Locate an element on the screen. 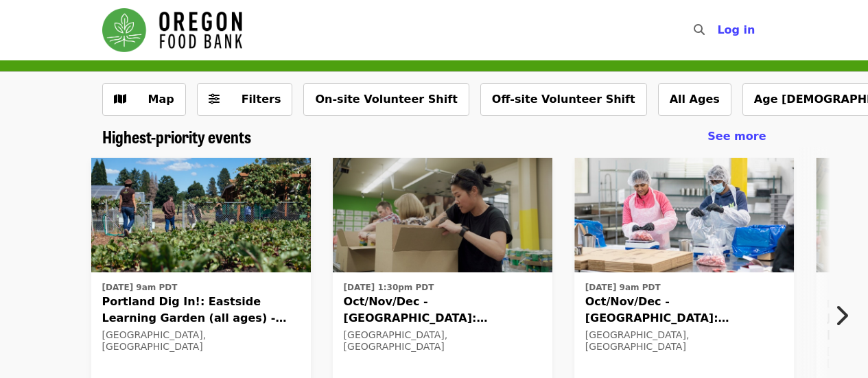 Image resolution: width=868 pixels, height=378 pixels. i: sliders-h icon is located at coordinates (214, 99).